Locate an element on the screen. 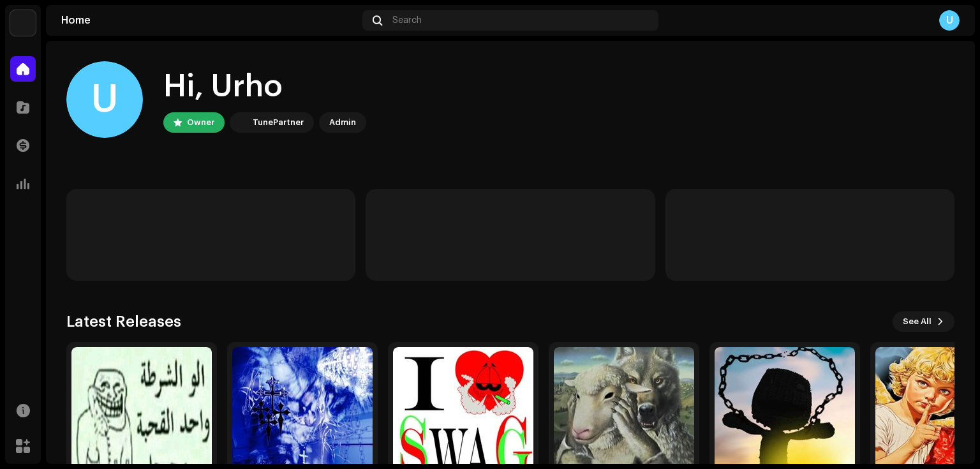 The height and width of the screenshot is (469, 980). h3: Latest Releases is located at coordinates (124, 322).